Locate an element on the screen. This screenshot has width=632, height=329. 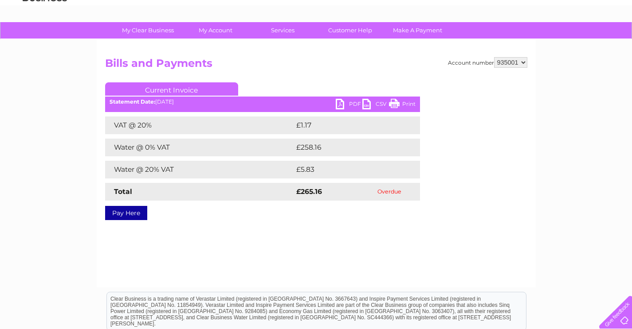
strong: £265.16 is located at coordinates (309, 192).